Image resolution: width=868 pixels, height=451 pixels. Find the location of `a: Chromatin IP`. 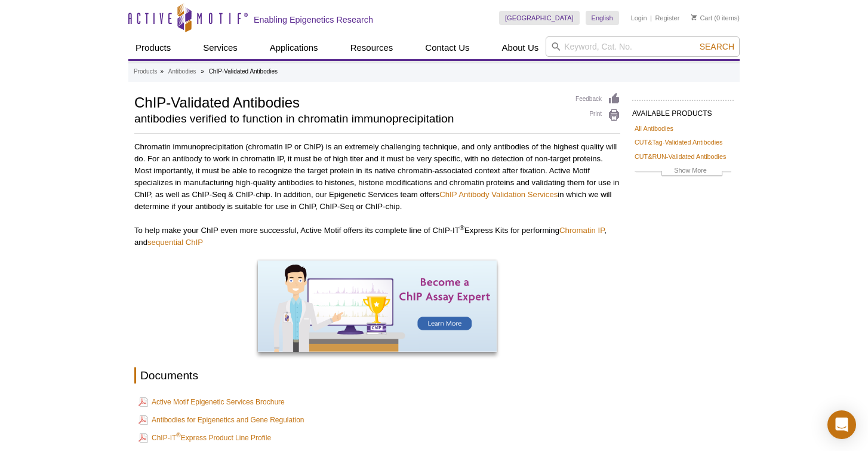

a: Chromatin IP is located at coordinates (581, 230).